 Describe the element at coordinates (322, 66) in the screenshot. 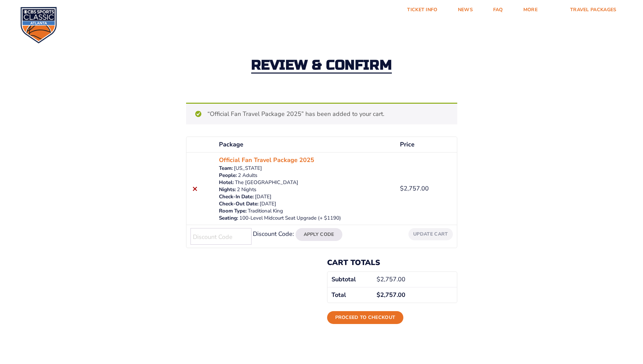

I see `h2: Review & Confirm` at that location.